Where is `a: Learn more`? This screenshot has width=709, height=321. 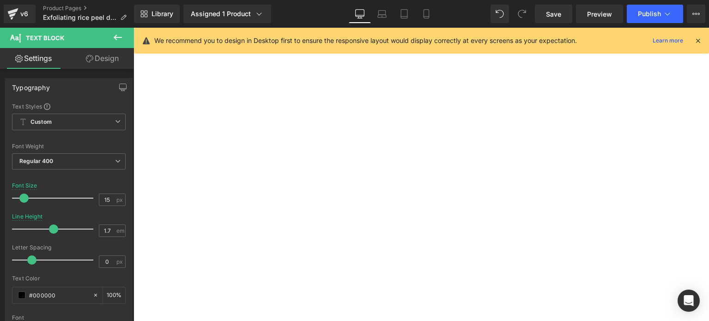
a: Learn more is located at coordinates (668, 41).